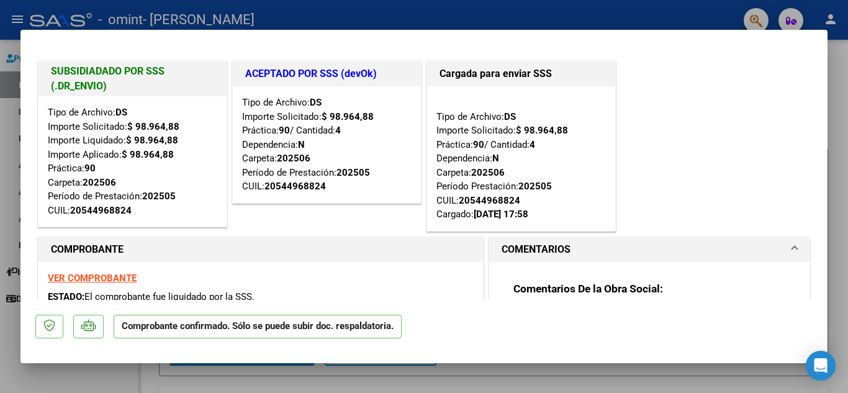 This screenshot has width=848, height=393. I want to click on mat-expansion-panel-header: COMENTARIOS, so click(650, 250).